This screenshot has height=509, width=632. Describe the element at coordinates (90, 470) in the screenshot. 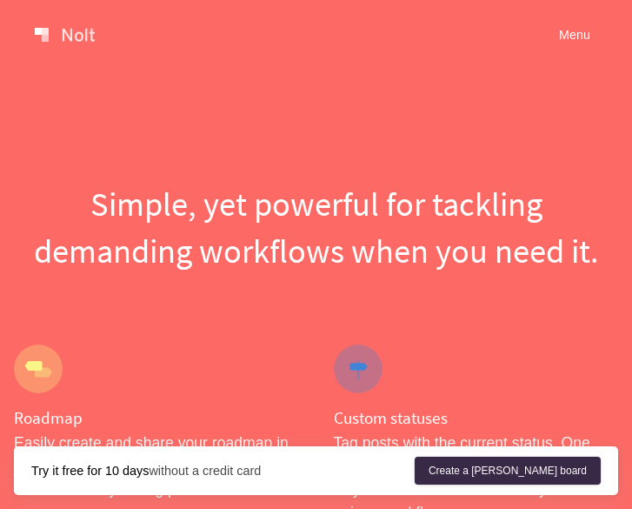

I see `strong: Try it free for 10 days` at that location.